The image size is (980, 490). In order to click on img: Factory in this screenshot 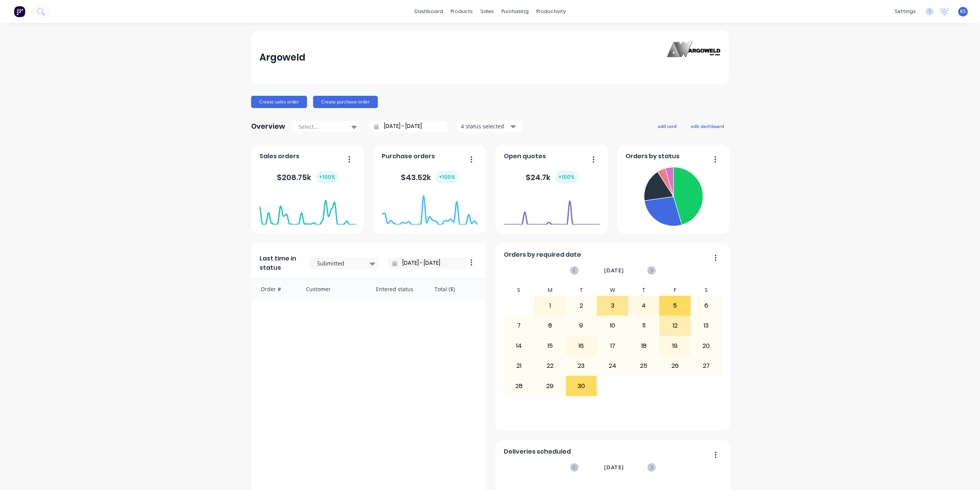, I will do `click(19, 12)`.